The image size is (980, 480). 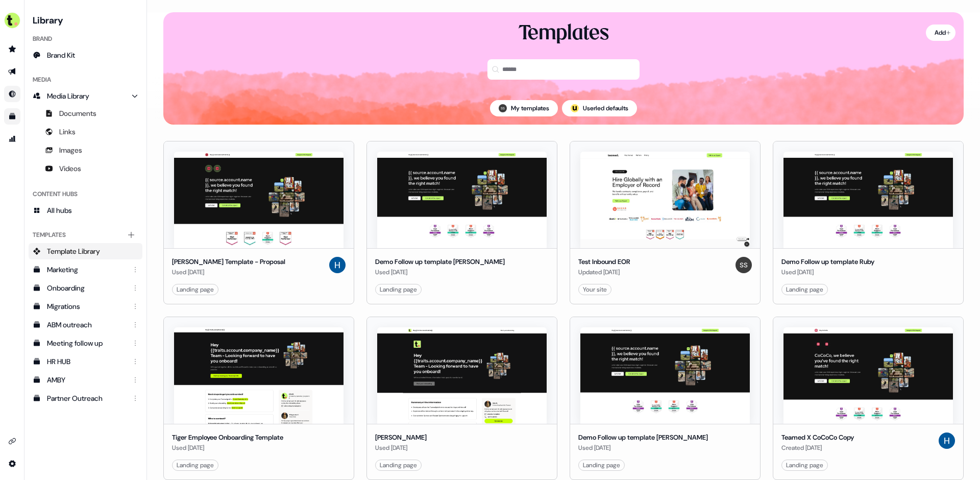 I want to click on img: Demo Follow up template Harry, so click(x=665, y=375).